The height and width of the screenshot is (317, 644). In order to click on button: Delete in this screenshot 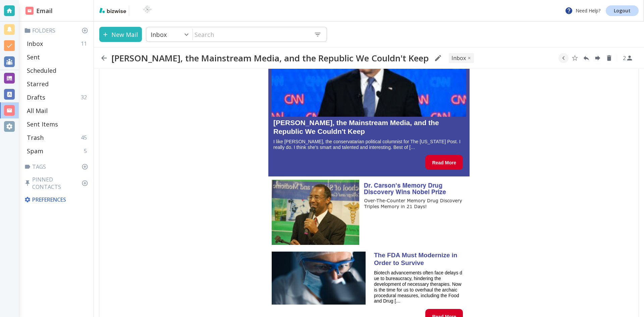, I will do `click(609, 58)`.